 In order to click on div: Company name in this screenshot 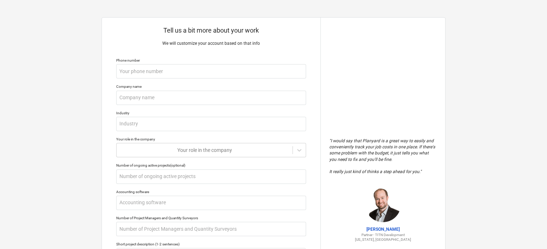, I will do `click(211, 86)`.